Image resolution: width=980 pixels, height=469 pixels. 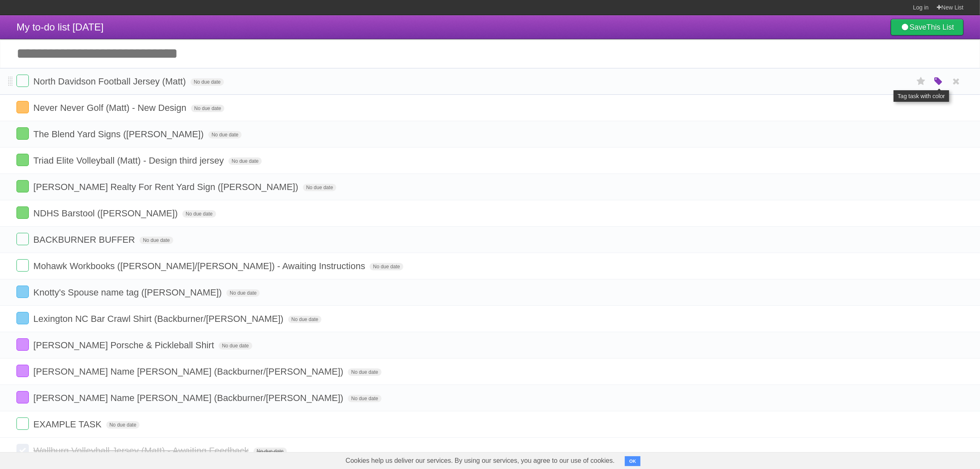 I want to click on span: Never Never Golf (Matt) - New Design, so click(x=111, y=107).